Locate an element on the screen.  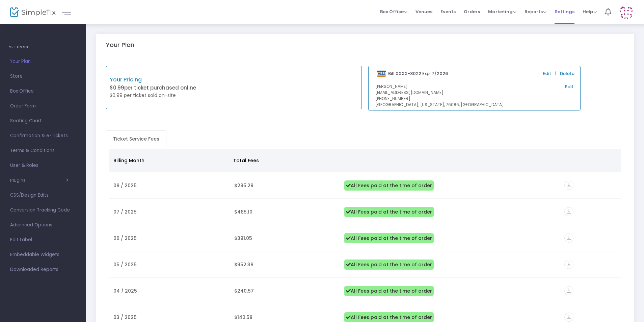
a: Delete is located at coordinates (567, 74).